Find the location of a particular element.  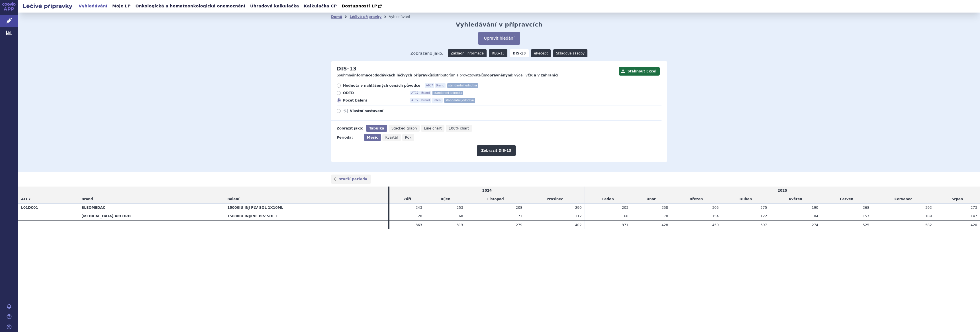

span: 203 is located at coordinates (625, 208).